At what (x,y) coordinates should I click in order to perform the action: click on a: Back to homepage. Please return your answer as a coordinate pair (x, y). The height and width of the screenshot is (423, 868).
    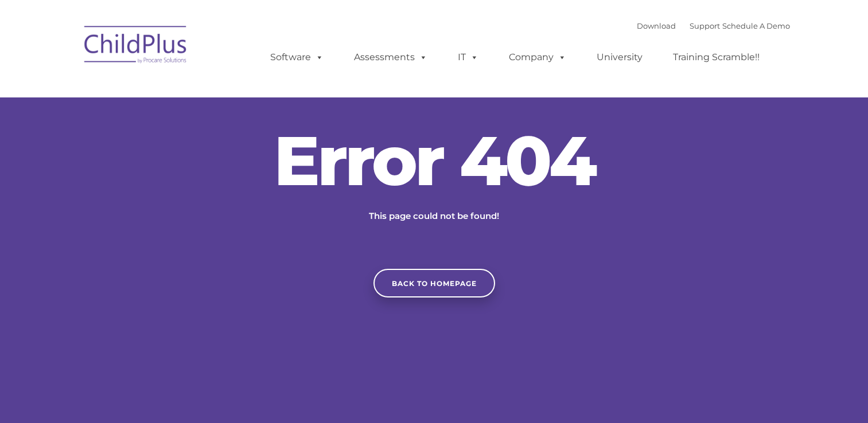
    Looking at the image, I should click on (434, 283).